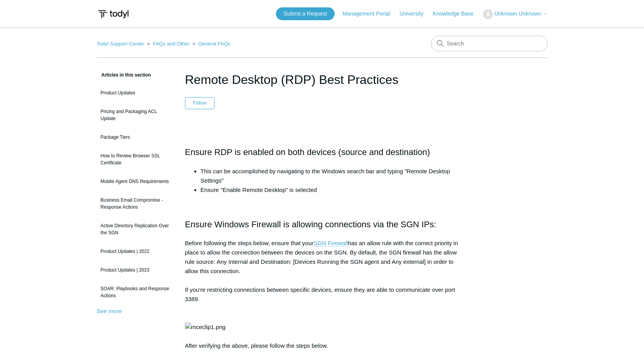 This screenshot has height=359, width=644. I want to click on span: Unknown Unknown, so click(518, 14).